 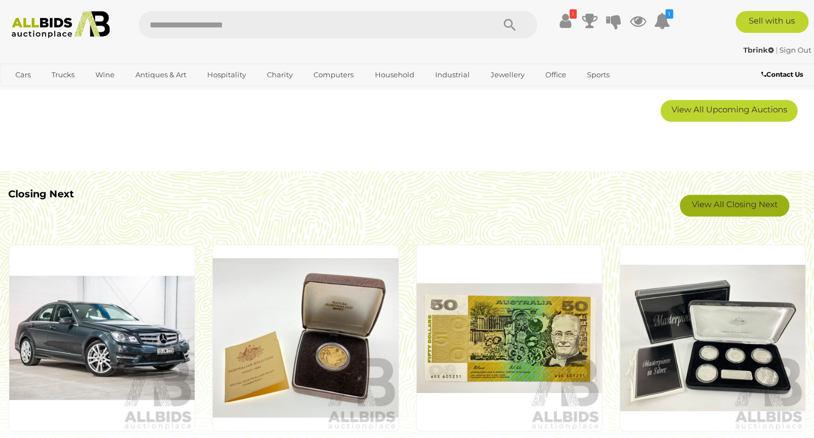 What do you see at coordinates (670, 14) in the screenshot?
I see `i: 1` at bounding box center [670, 14].